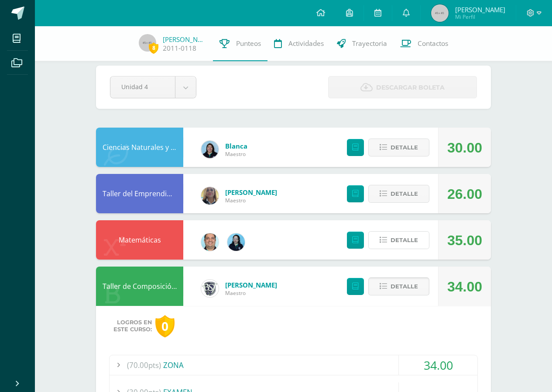  Describe the element at coordinates (143, 86) in the screenshot. I see `span: Unidad 4` at that location.